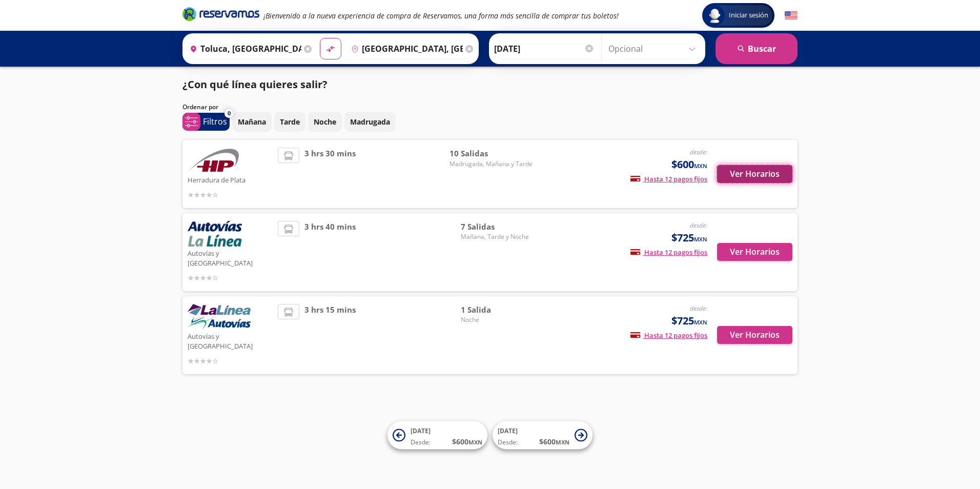  I want to click on p: Tarde, so click(289, 122).